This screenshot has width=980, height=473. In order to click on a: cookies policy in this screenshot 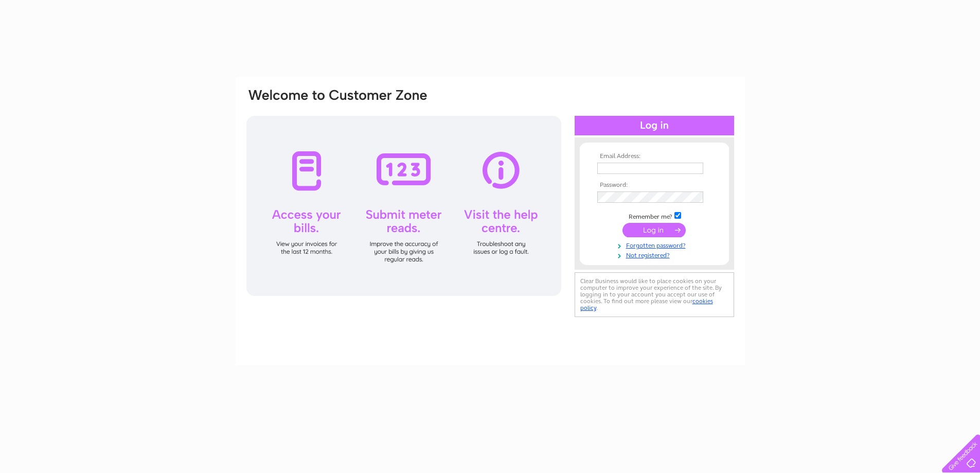, I will do `click(646, 304)`.